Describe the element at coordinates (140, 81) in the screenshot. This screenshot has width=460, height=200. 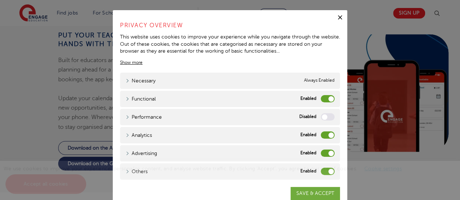
I see `a: Necessary` at that location.